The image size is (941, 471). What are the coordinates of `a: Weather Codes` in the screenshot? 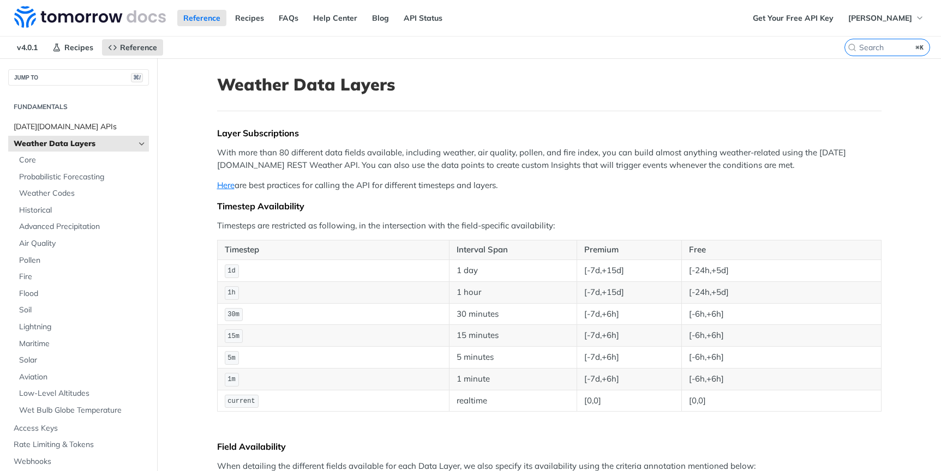 It's located at (81, 194).